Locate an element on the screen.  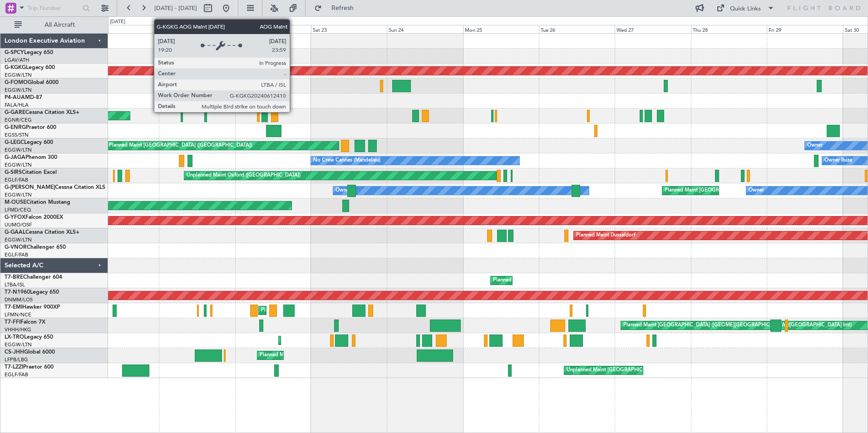
a: G-GAALCessna Citation XLS+ is located at coordinates (42, 233).